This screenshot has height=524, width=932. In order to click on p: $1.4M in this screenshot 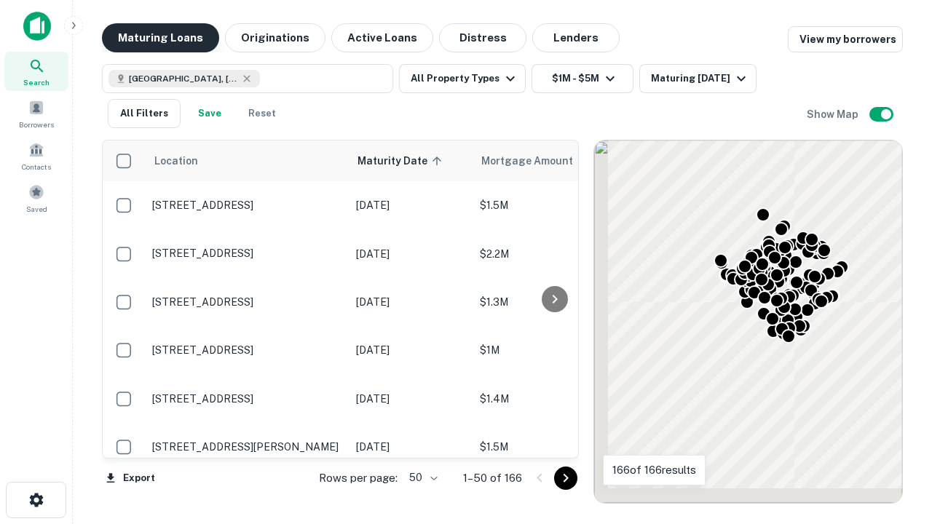, I will do `click(553, 399)`.